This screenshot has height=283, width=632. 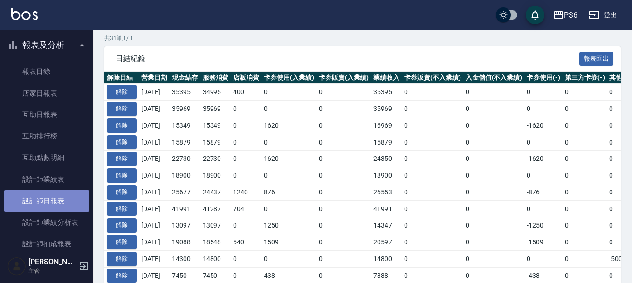 What do you see at coordinates (565, 15) in the screenshot?
I see `button: PS6` at bounding box center [565, 15].